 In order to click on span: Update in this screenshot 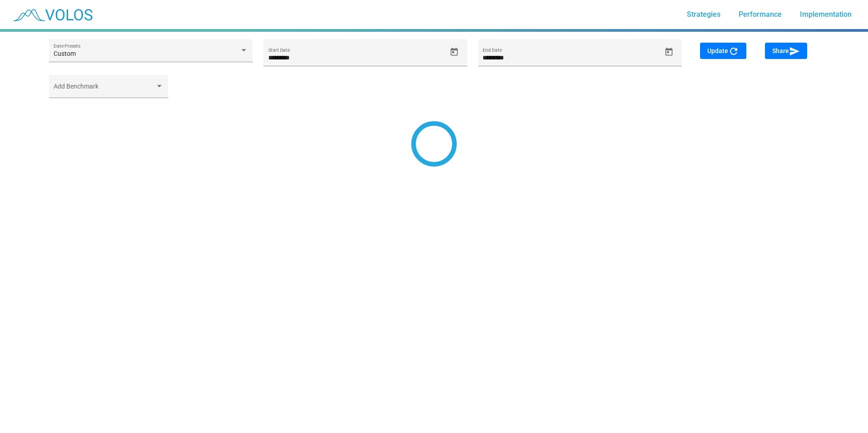, I will do `click(723, 51)`.